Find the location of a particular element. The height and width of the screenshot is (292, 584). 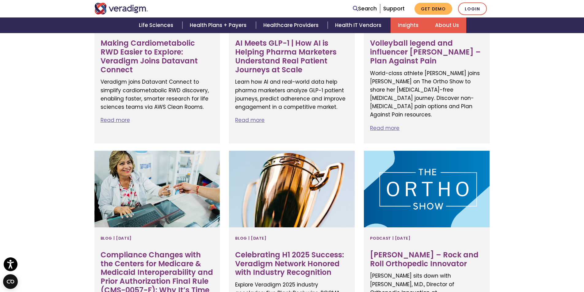

img: Veradigm logo is located at coordinates (121, 9).